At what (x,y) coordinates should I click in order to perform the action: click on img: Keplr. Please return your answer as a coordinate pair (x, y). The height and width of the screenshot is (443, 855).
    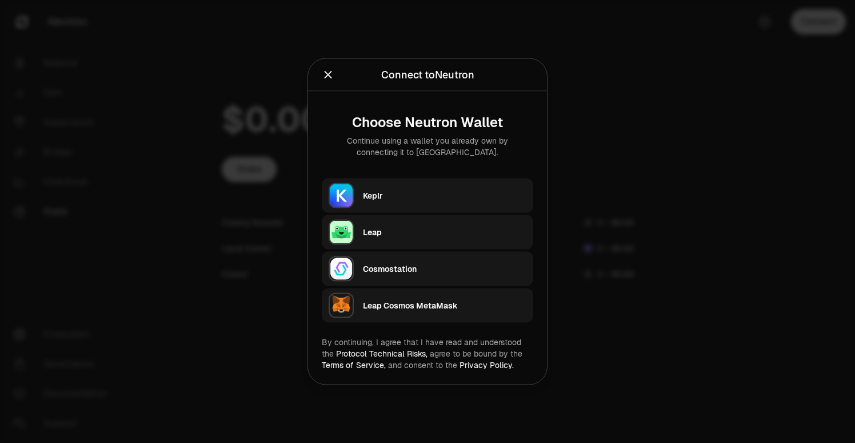
    Looking at the image, I should click on (341, 196).